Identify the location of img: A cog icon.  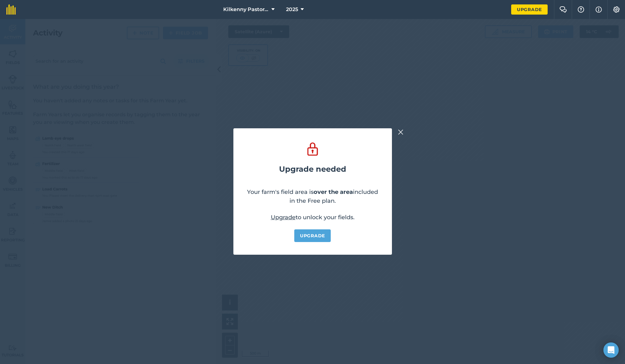
(616, 10).